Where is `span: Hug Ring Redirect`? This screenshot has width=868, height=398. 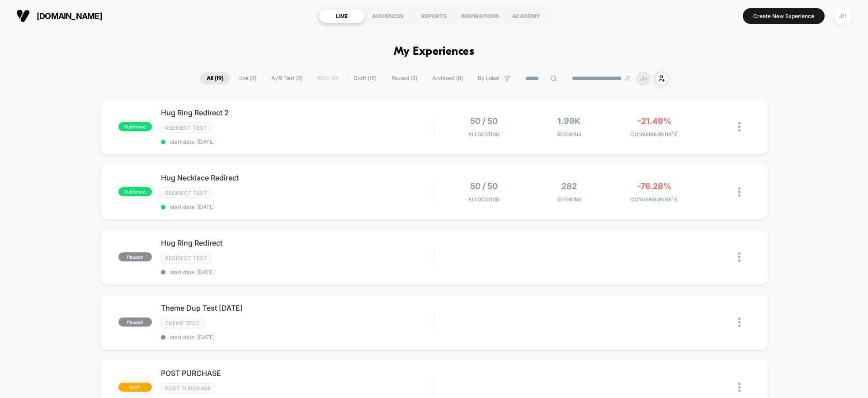
span: Hug Ring Redirect is located at coordinates (297, 243).